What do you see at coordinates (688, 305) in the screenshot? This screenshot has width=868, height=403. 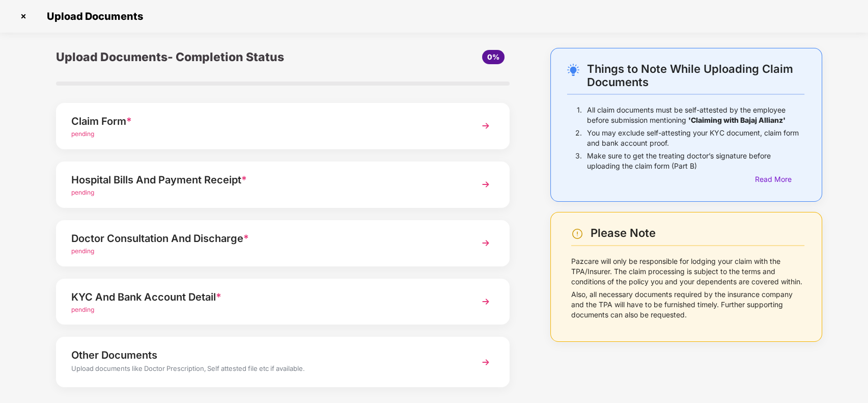 I see `p: Also, all necessary documents required by the insurance company and the TPA will have to be furni...` at bounding box center [688, 305].